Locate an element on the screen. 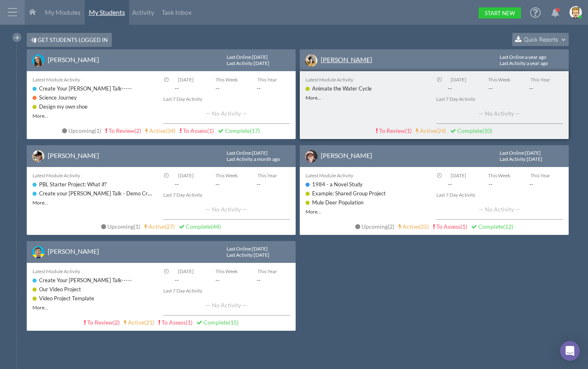  a: Mule Deer Population is located at coordinates (338, 203).